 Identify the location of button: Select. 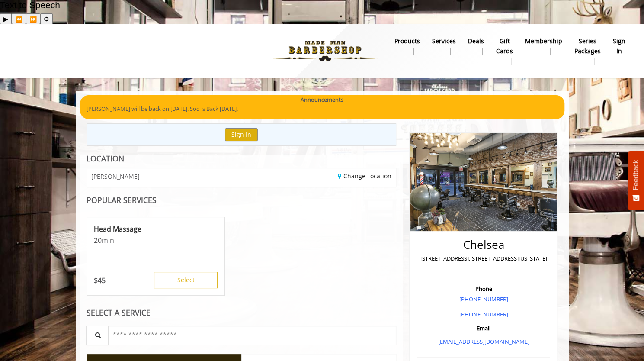
(185, 280).